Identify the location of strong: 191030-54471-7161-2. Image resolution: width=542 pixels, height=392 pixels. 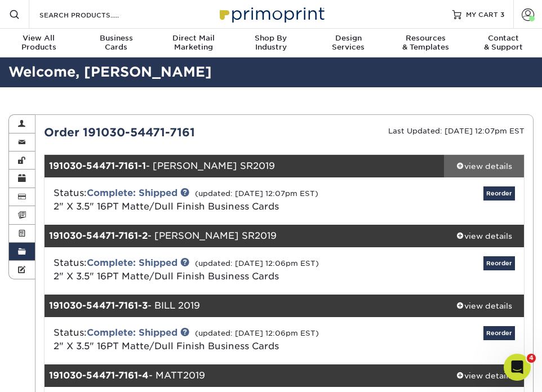
(98, 235).